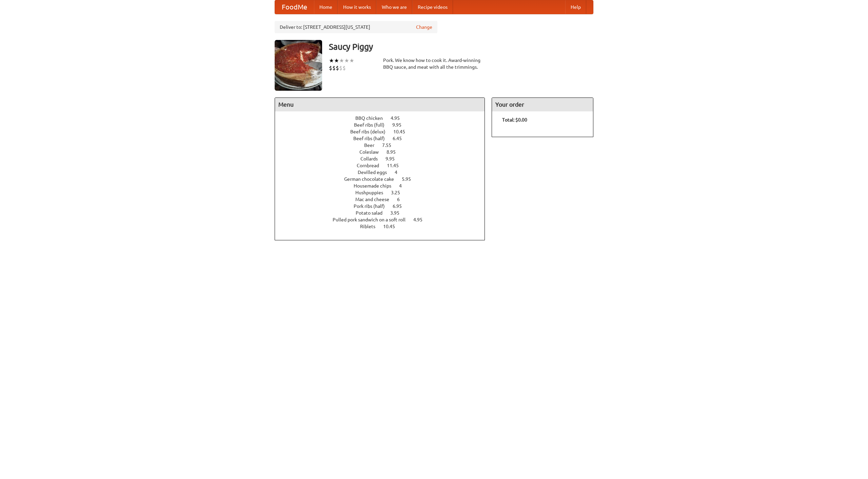  What do you see at coordinates (543, 105) in the screenshot?
I see `h4: Your order` at bounding box center [543, 105].